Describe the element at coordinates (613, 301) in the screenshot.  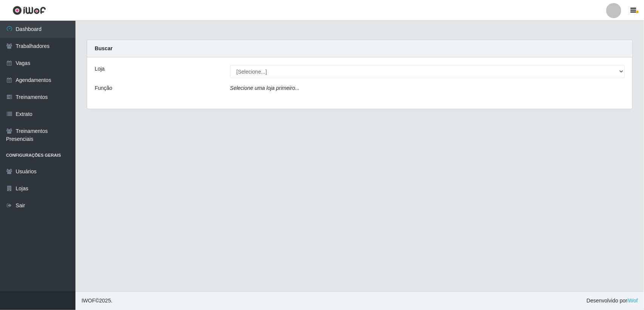
I see `span: Desenvolvido por` at that location.